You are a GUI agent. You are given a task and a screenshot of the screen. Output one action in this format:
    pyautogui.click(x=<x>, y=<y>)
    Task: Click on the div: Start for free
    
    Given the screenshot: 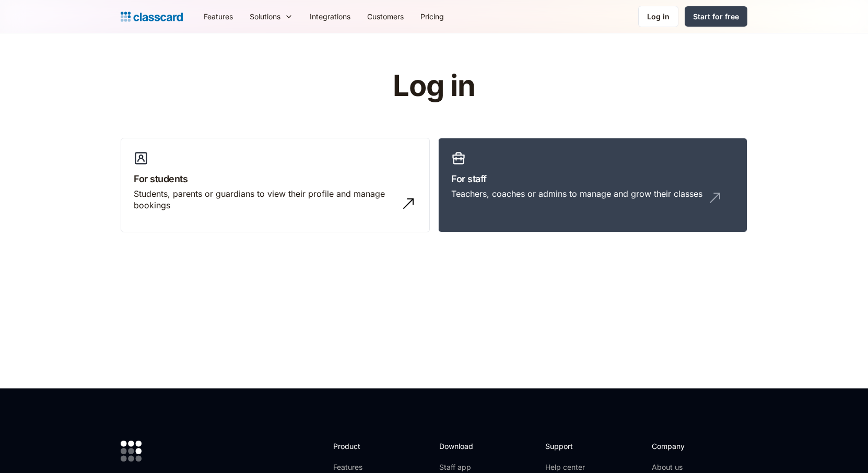 What is the action you would take?
    pyautogui.click(x=715, y=16)
    